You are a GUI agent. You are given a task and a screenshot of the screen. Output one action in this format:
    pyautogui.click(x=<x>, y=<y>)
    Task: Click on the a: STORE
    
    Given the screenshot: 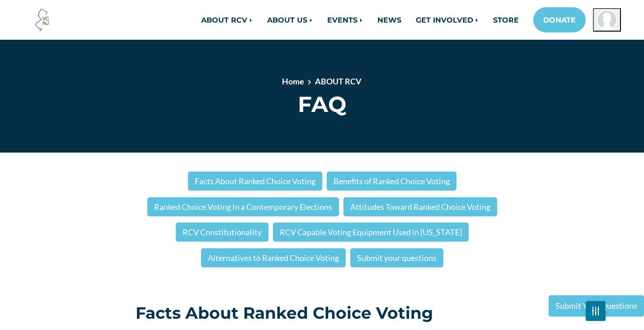 What is the action you would take?
    pyautogui.click(x=506, y=20)
    